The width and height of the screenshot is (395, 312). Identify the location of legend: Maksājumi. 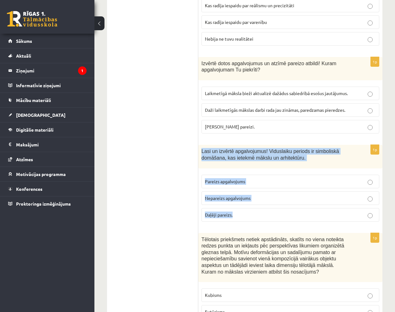
(51, 145).